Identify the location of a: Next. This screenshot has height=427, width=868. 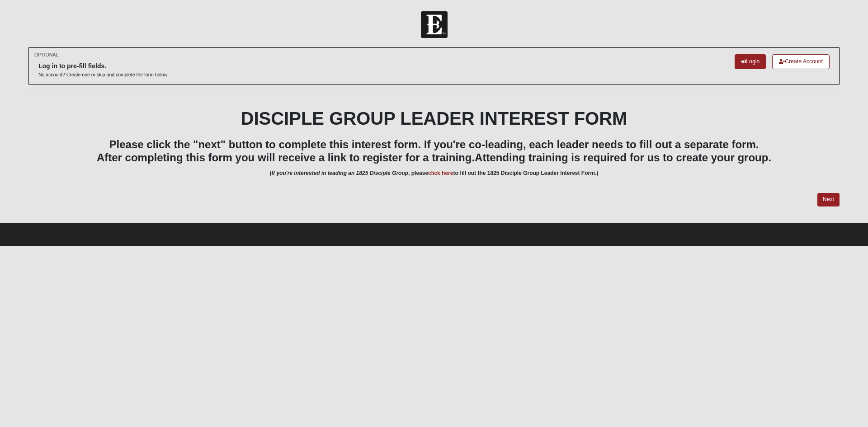
(828, 199).